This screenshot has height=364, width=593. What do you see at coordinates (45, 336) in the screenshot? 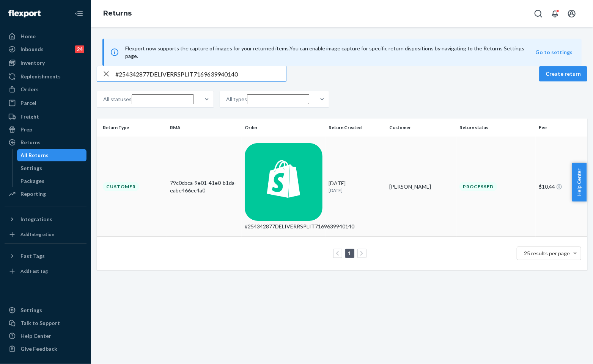
I see `a: Help Center` at bounding box center [45, 336].